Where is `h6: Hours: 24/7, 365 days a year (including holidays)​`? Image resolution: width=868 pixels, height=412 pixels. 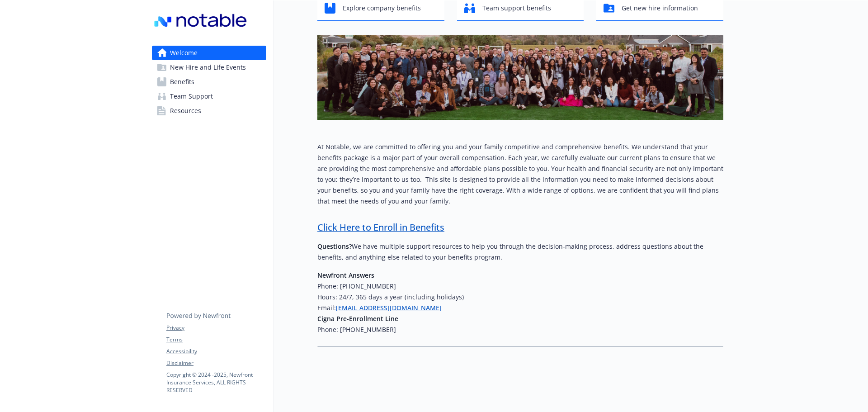
h6: Hours: 24/7, 365 days a year (including holidays)​ is located at coordinates (520, 297).